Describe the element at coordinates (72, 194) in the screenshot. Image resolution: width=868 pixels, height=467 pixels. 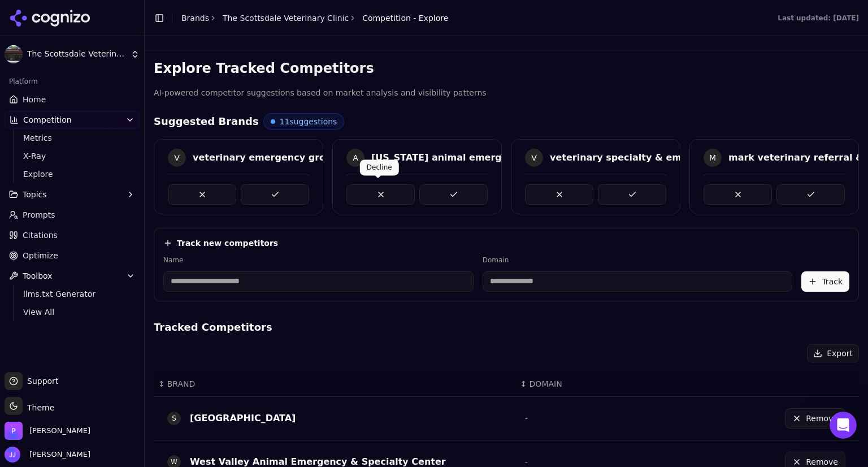
I see `button: Topics` at that location.